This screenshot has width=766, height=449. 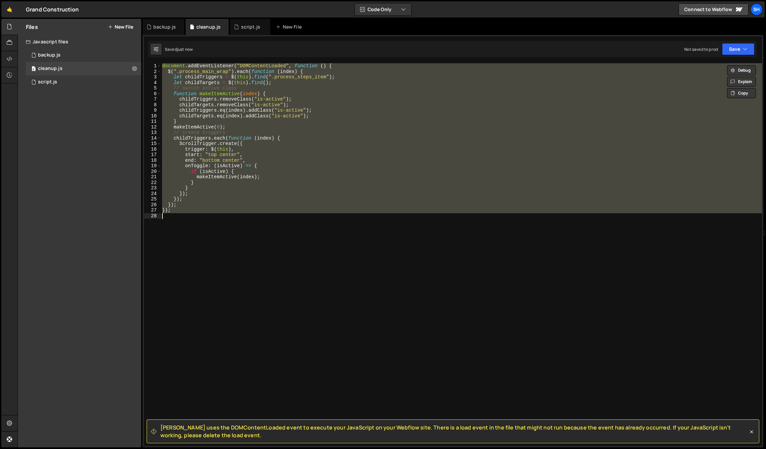 What do you see at coordinates (152, 194) in the screenshot?
I see `div: 24` at bounding box center [152, 194].